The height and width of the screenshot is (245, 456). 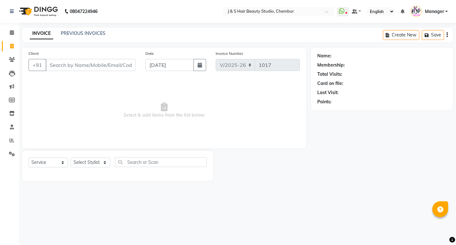 What do you see at coordinates (37, 65) in the screenshot?
I see `button: +91` at bounding box center [37, 65].